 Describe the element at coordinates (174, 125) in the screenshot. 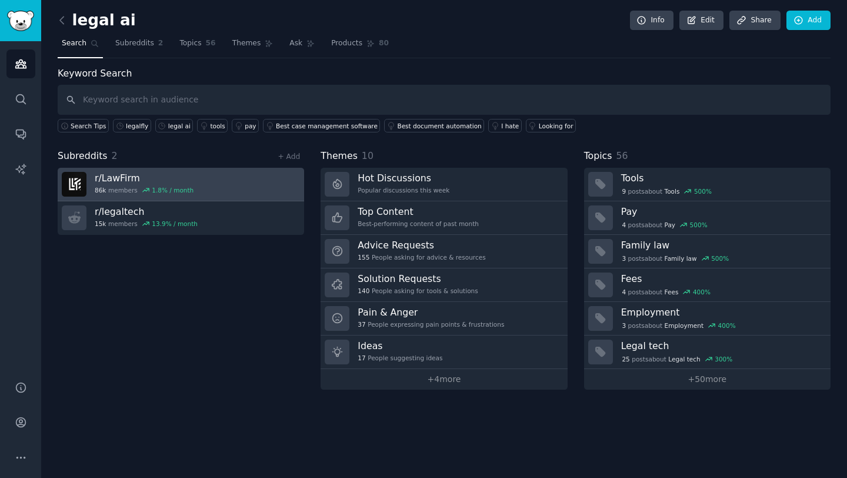

I see `a: legal ai` at that location.